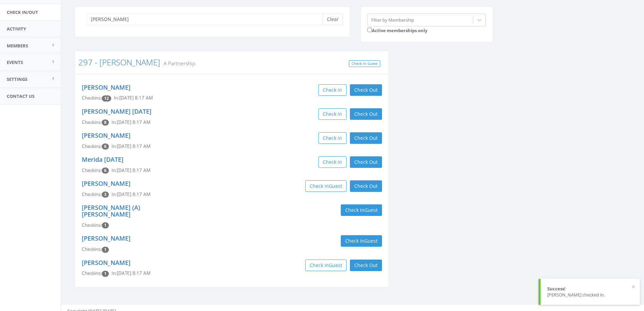 The image size is (644, 311). Describe the element at coordinates (21, 96) in the screenshot. I see `span: Contact Us` at that location.